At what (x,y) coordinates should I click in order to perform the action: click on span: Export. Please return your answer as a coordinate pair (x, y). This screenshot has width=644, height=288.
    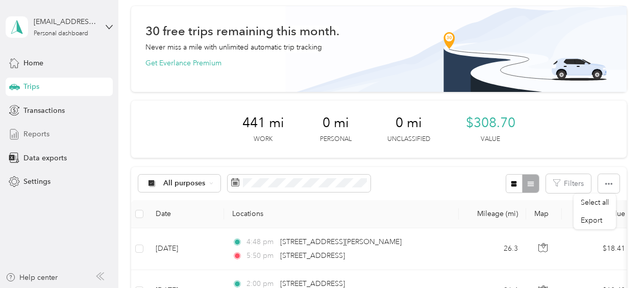
    Looking at the image, I should click on (592, 220).